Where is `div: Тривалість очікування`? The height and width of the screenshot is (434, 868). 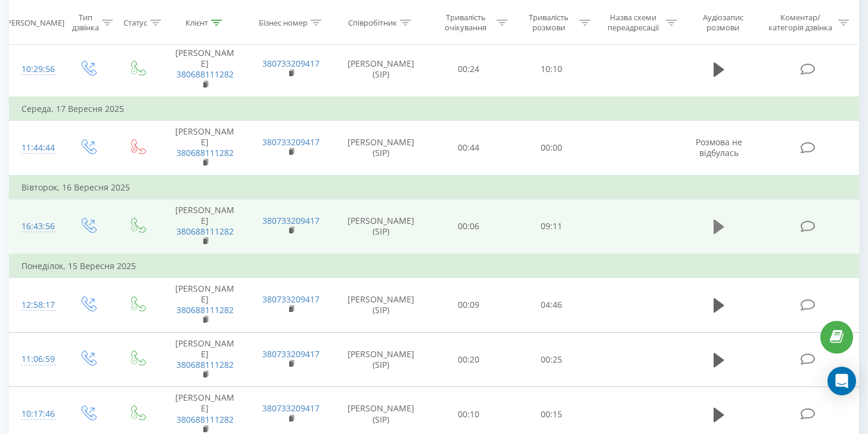
div: Тривалість очікування is located at coordinates (465, 23).